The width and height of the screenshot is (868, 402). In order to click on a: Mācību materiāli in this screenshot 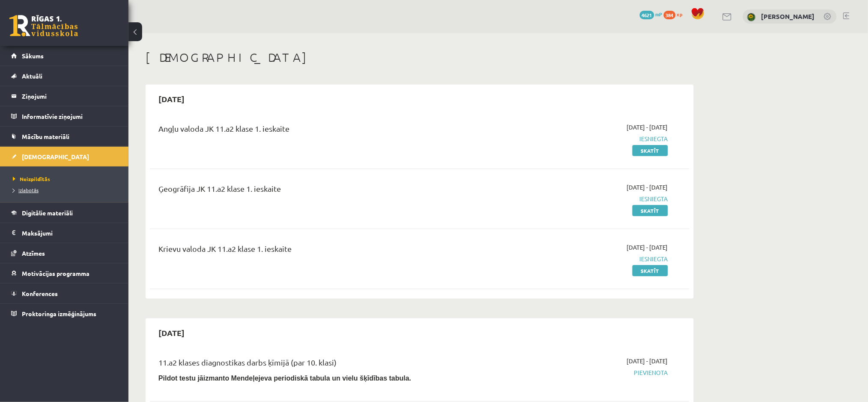, I will do `click(64, 136)`.